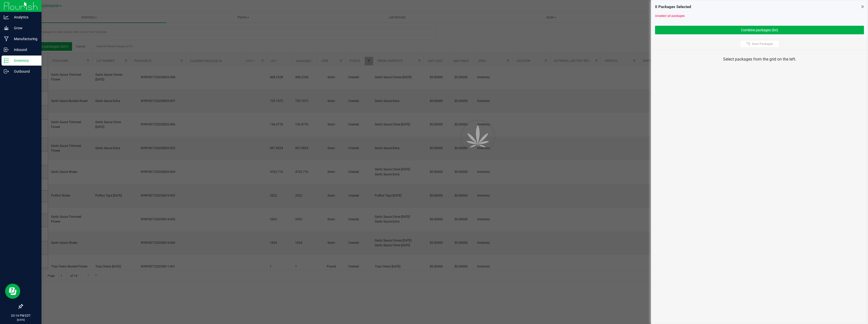  What do you see at coordinates (24, 50) in the screenshot?
I see `p: Inbound` at bounding box center [24, 50].